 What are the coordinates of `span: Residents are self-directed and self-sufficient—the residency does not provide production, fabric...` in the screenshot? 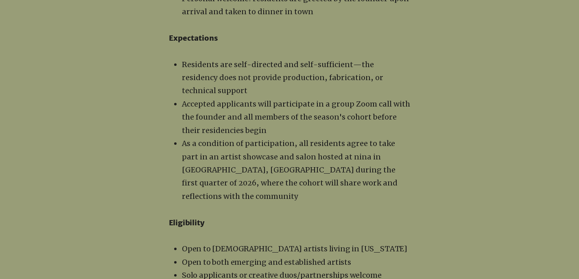 It's located at (282, 78).